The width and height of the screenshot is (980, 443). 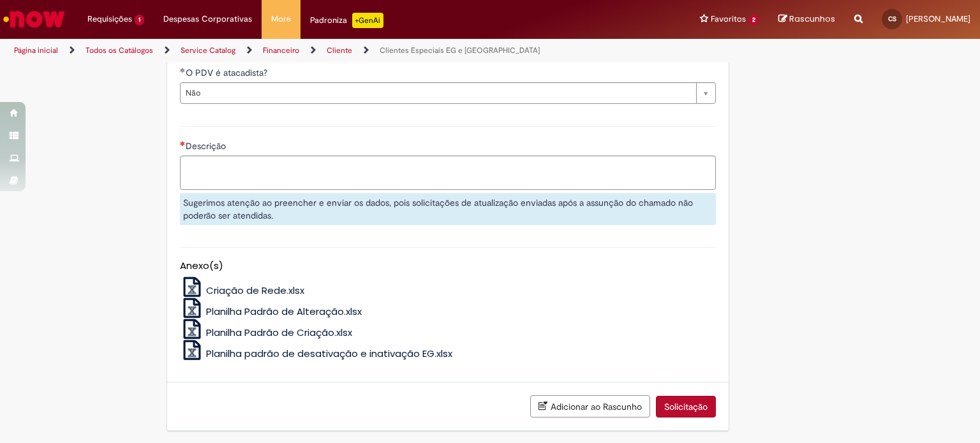 What do you see at coordinates (327, 51) in the screenshot?
I see `ul: Trilhas de página` at bounding box center [327, 51].